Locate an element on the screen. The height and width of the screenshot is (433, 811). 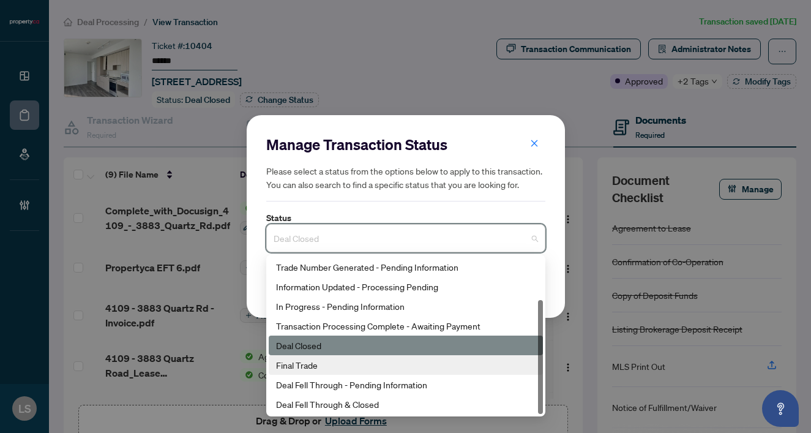
div: Transaction Processing Complete - Awaiting Payment is located at coordinates (406, 325).